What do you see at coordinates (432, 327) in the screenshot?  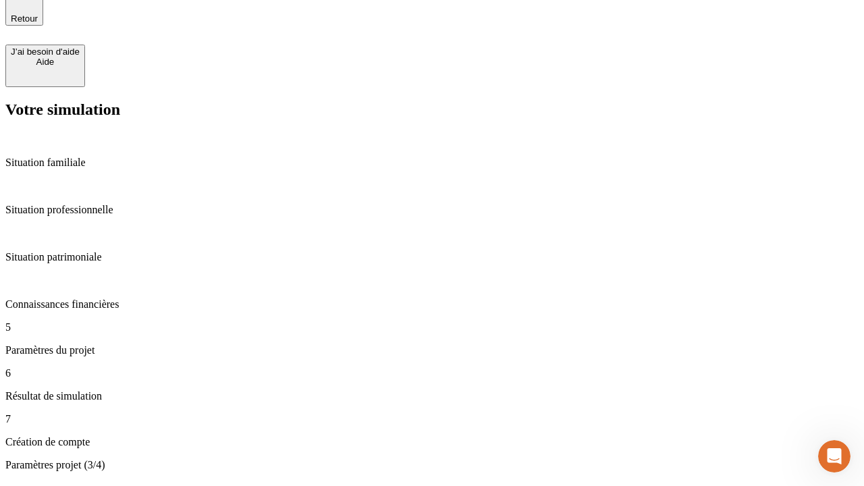 I see `p: 5` at bounding box center [432, 327].